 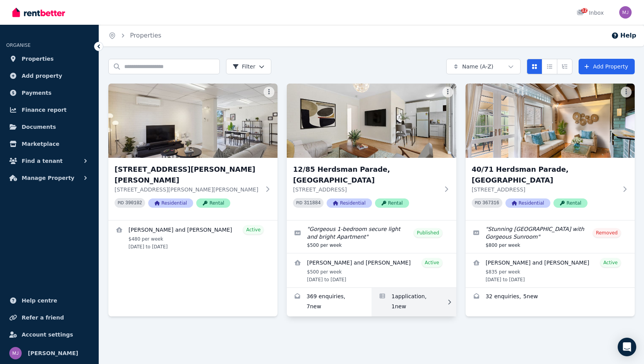 I want to click on span: Name (A-Z), so click(x=478, y=67).